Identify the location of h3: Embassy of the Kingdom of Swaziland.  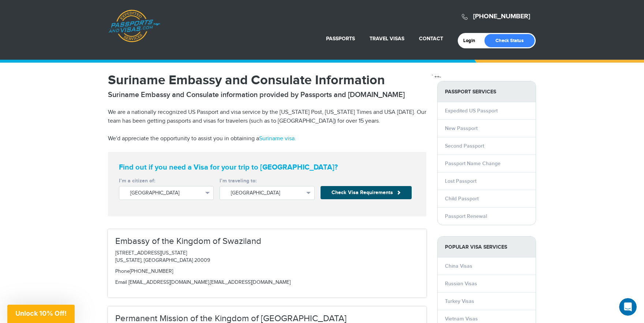
(267, 241).